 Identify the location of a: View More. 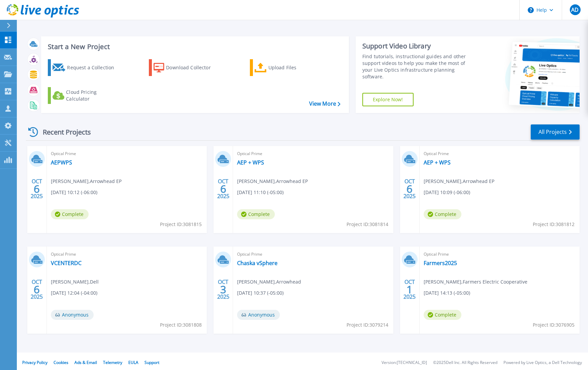
(325, 104).